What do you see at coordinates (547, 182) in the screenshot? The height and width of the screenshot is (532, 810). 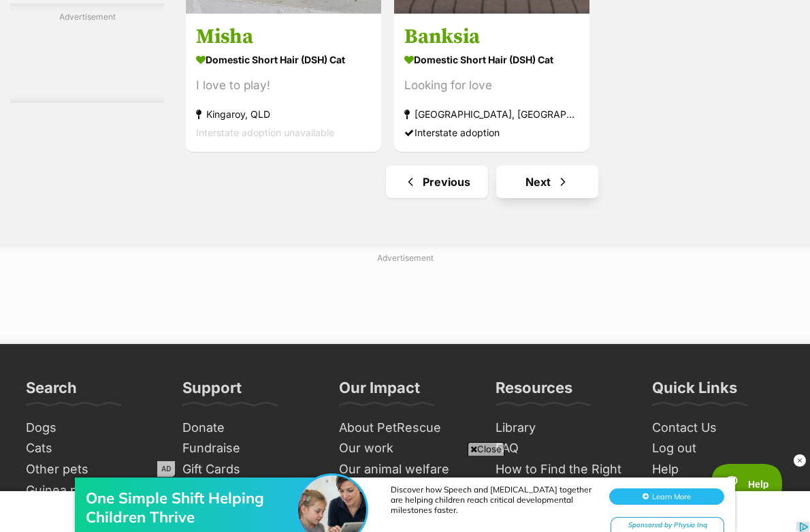 I see `a: Next page` at bounding box center [547, 182].